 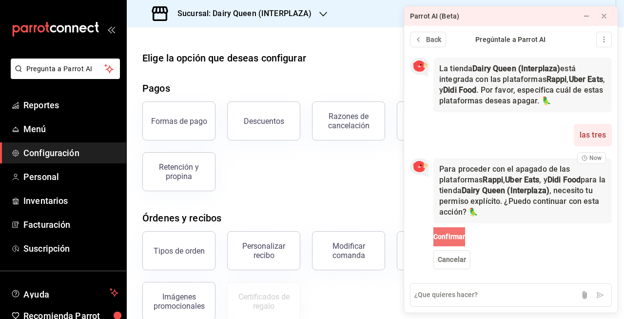 What do you see at coordinates (591, 158) in the screenshot?
I see `div: Now` at bounding box center [591, 158].